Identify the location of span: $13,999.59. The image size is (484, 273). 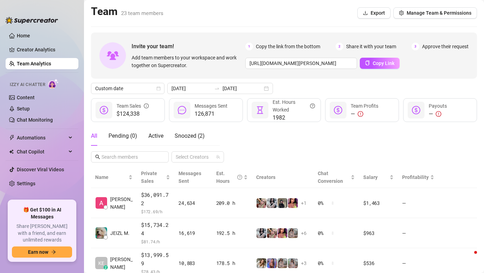
(155, 259).